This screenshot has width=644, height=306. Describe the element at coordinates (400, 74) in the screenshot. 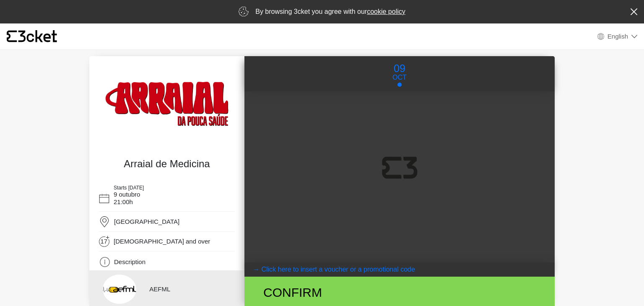

I see `button: 09 Oct` at that location.